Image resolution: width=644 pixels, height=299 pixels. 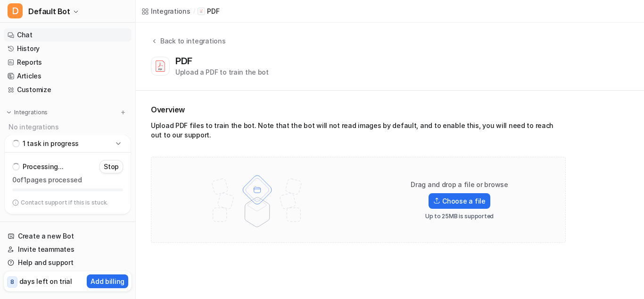 What do you see at coordinates (68, 236) in the screenshot?
I see `a: Create a new Bot` at bounding box center [68, 236].